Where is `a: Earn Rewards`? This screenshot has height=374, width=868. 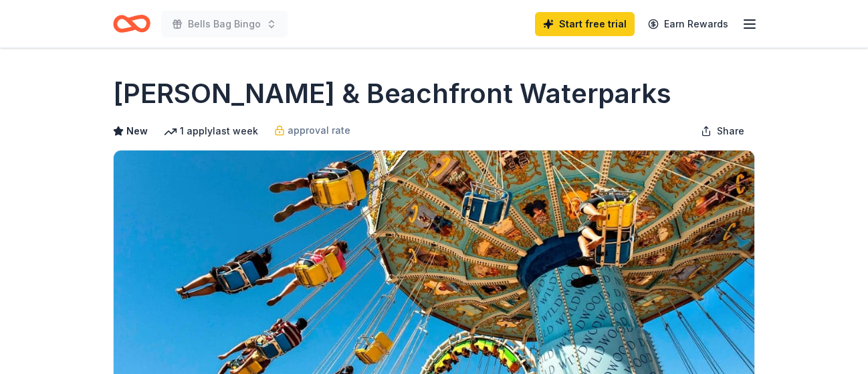 a: Earn Rewards is located at coordinates (688, 24).